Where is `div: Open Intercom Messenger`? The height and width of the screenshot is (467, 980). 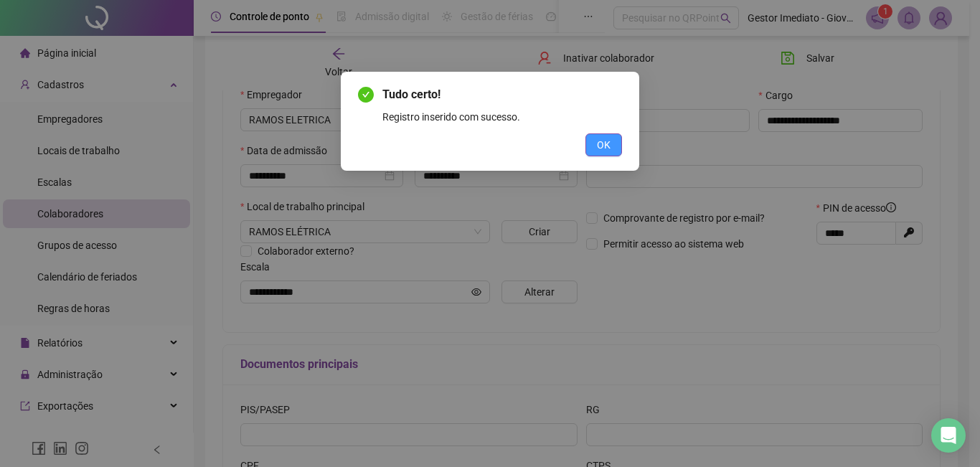
div: Open Intercom Messenger is located at coordinates (948, 435).